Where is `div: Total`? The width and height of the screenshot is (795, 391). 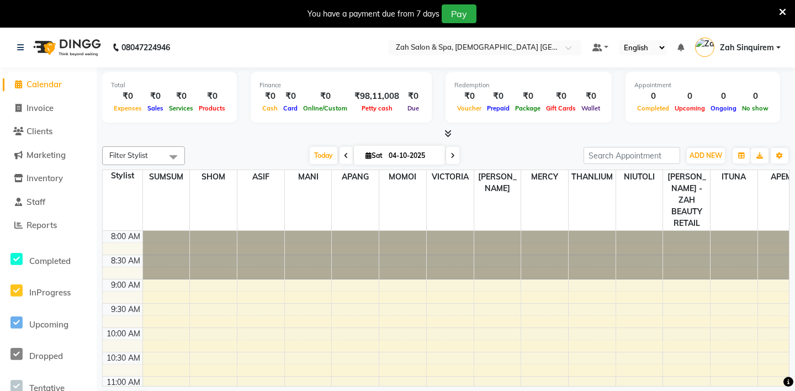 div: Total is located at coordinates (169, 85).